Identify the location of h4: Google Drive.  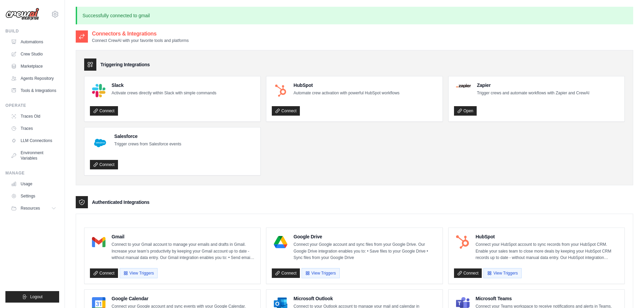
(365, 236).